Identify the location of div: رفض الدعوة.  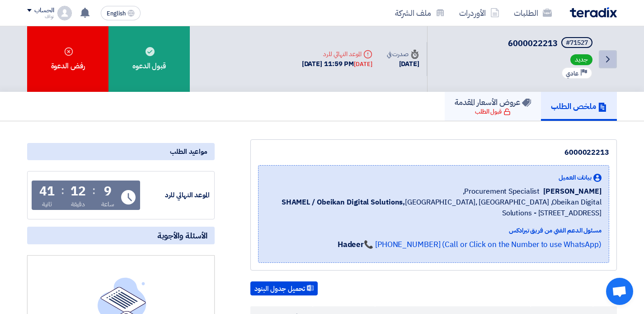
(68, 59).